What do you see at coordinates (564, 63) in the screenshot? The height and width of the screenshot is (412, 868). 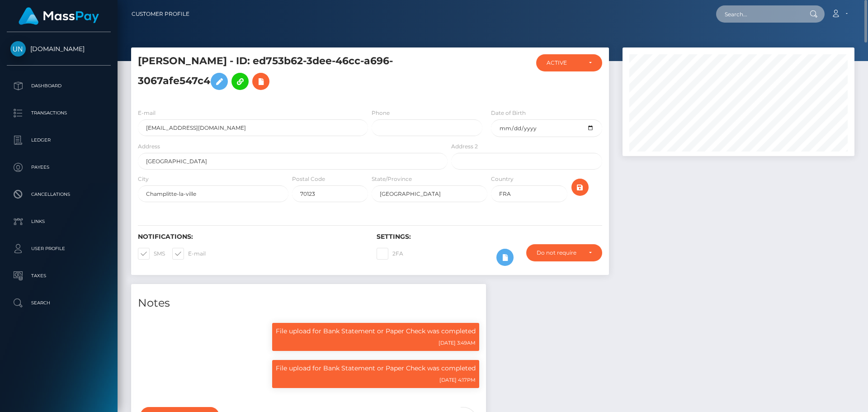 I see `div: ACTIVE` at bounding box center [564, 63].